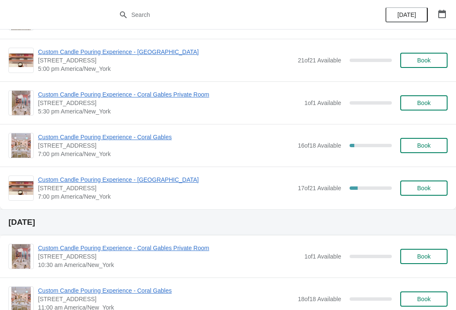 The width and height of the screenshot is (456, 310). Describe the element at coordinates (319, 299) in the screenshot. I see `span: 18 of 18 Available` at that location.